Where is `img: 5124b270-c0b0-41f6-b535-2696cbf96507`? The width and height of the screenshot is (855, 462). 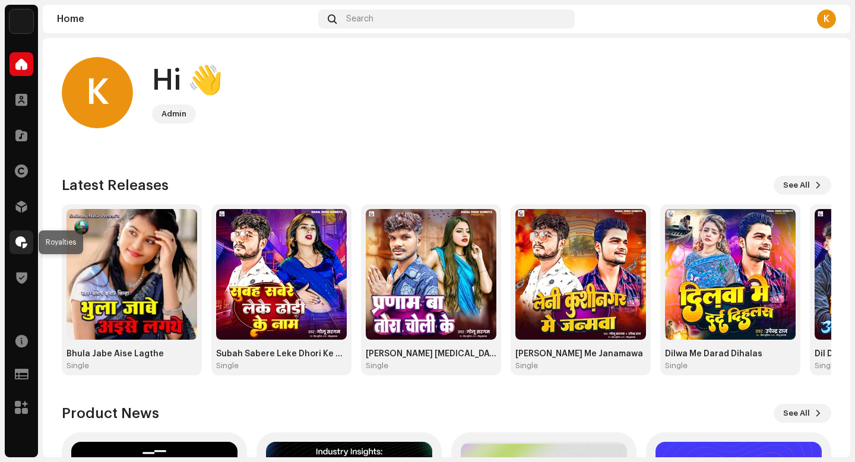 img: 5124b270-c0b0-41f6-b535-2696cbf96507 is located at coordinates (581, 274).